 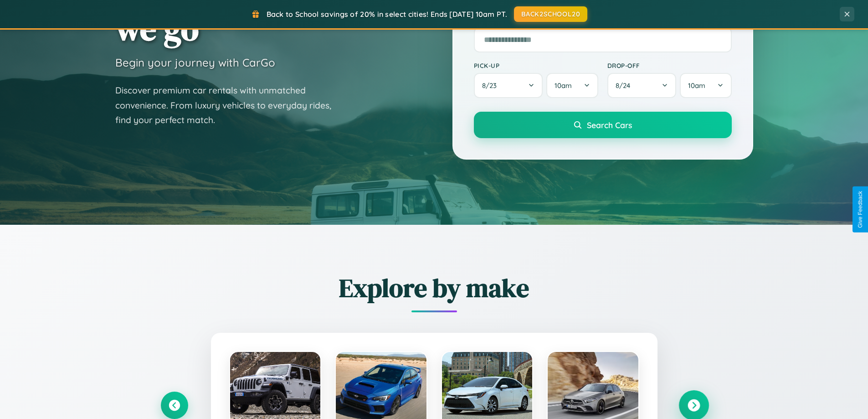 I want to click on h3: Begin your journey with CarGo, so click(x=195, y=62).